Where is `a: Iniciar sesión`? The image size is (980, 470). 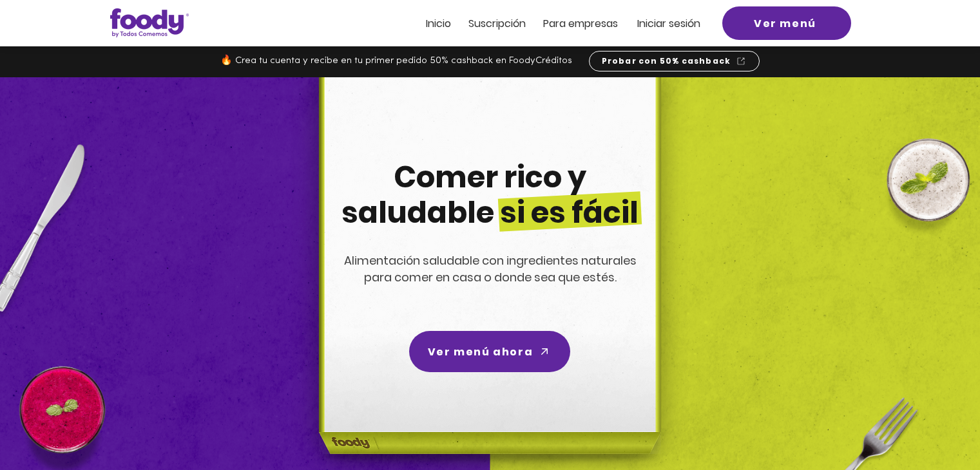 a: Iniciar sesión is located at coordinates (669, 23).